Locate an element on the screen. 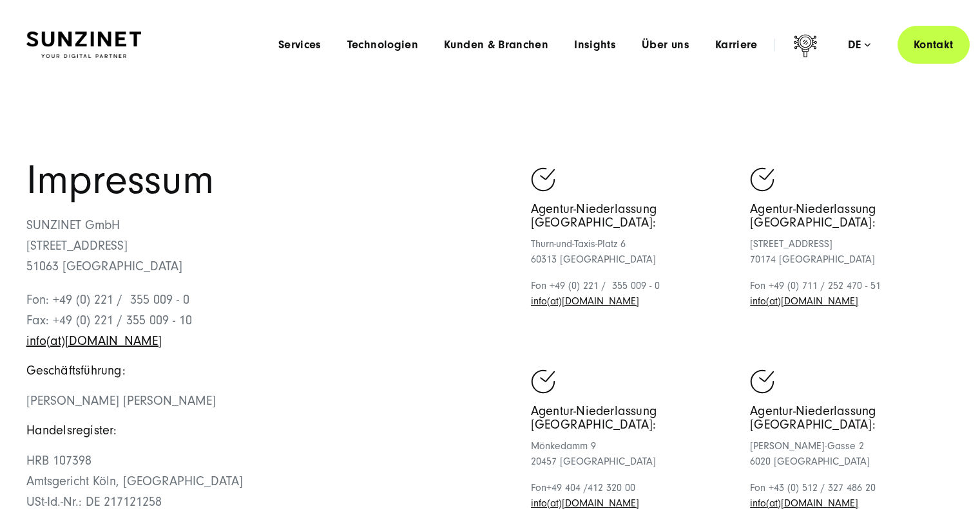  h1: Impressum is located at coordinates (258, 180).